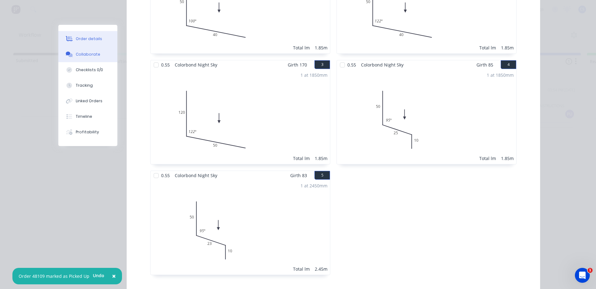 This screenshot has width=596, height=289. I want to click on div: 012050122º1 at 1850mmTotal lm1.85m, so click(240, 116).